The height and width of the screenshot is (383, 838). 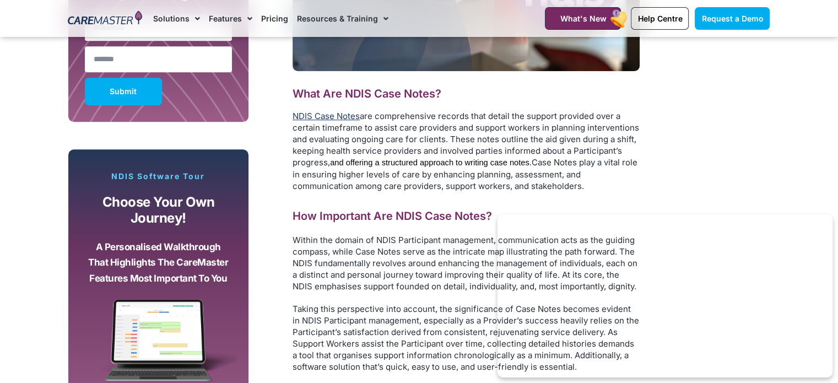 What do you see at coordinates (431, 162) in the screenshot?
I see `span: and offering a structured approach to writing case notes.` at bounding box center [431, 162].